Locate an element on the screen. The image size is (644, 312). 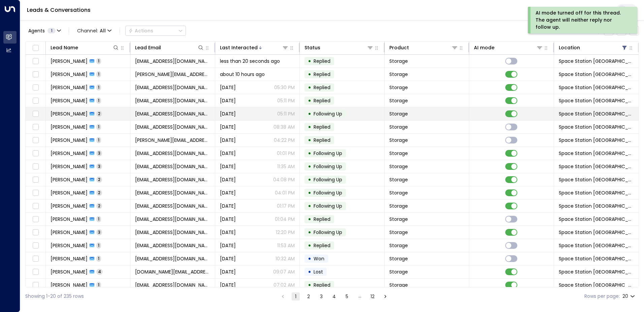
p: 07:02 AM is located at coordinates (284, 285).